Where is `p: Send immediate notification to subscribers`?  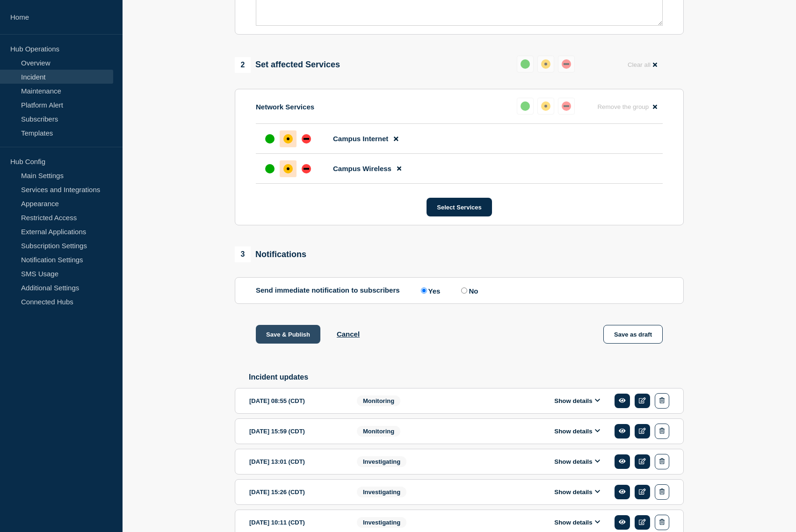
p: Send immediate notification to subscribers is located at coordinates (328, 290).